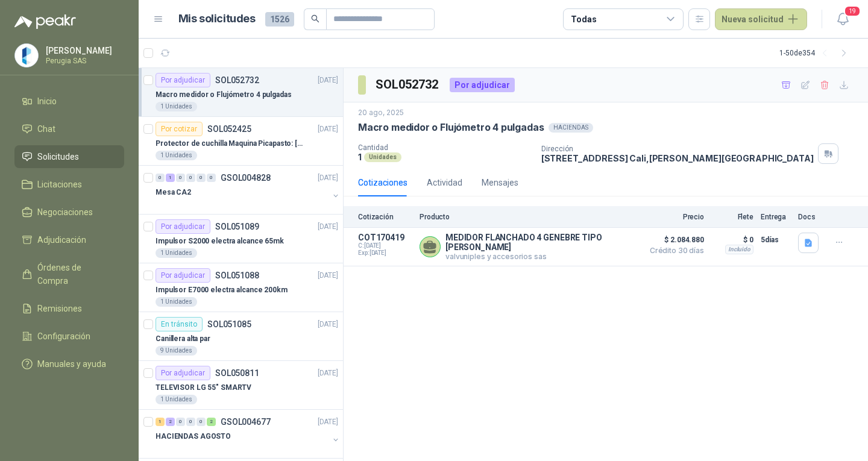  I want to click on h1: Mis solicitudes, so click(217, 19).